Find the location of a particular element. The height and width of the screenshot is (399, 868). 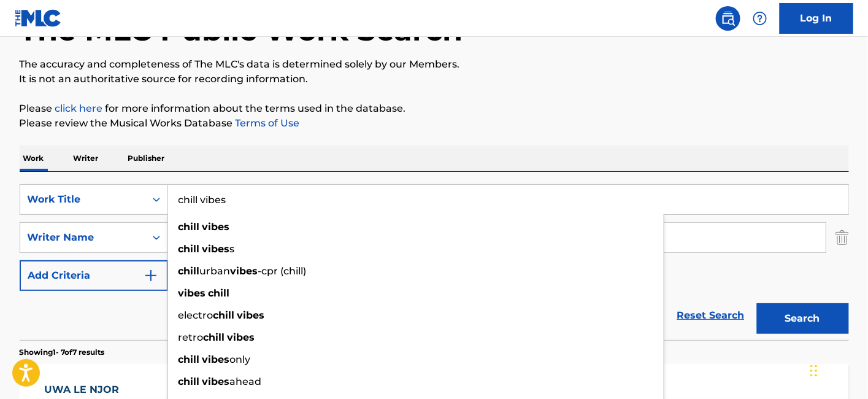

form: Search Form is located at coordinates (435, 262).